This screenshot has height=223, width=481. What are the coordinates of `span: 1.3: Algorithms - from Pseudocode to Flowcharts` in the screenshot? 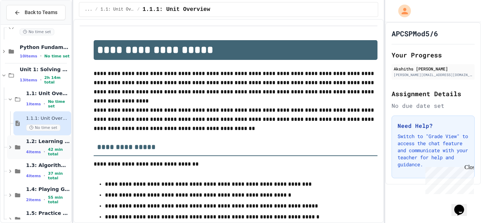 It's located at (48, 165).